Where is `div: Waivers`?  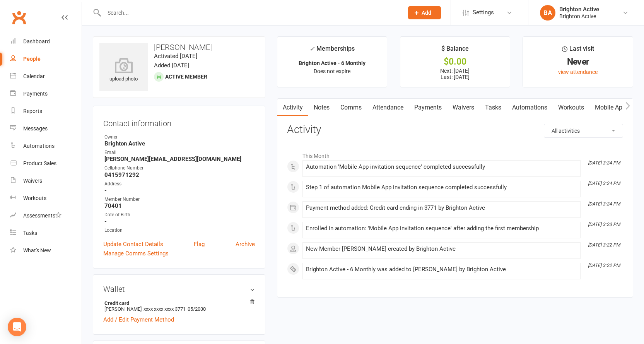 div: Waivers is located at coordinates (33, 181).